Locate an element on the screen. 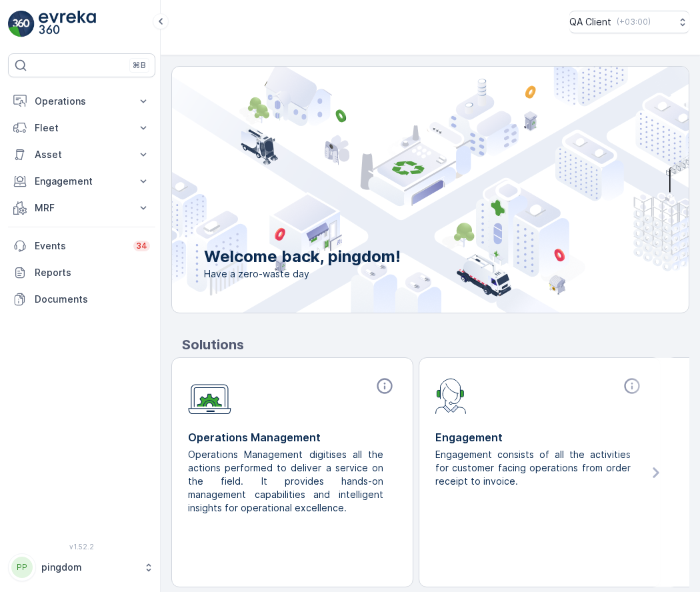 The width and height of the screenshot is (700, 592). p: Engagement consists of all the activities for customer facing operations from order receipt to in... is located at coordinates (534, 468).